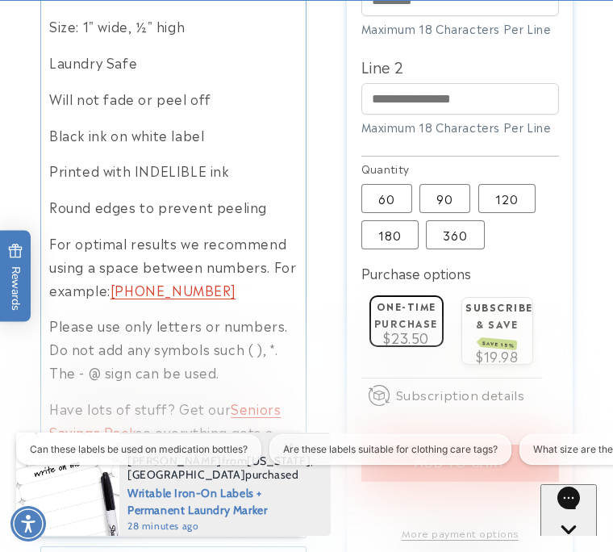 This screenshot has width=613, height=552. I want to click on label: Line 2, so click(460, 66).